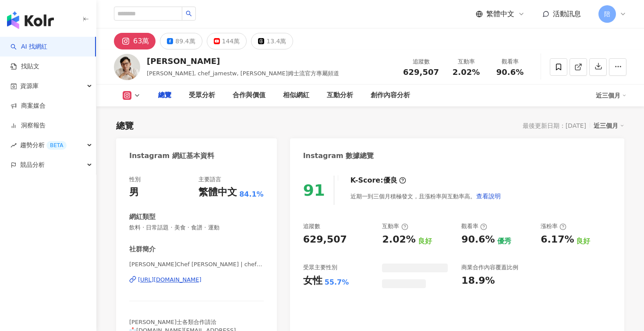  Describe the element at coordinates (276, 41) in the screenshot. I see `div: 13.4萬` at that location.